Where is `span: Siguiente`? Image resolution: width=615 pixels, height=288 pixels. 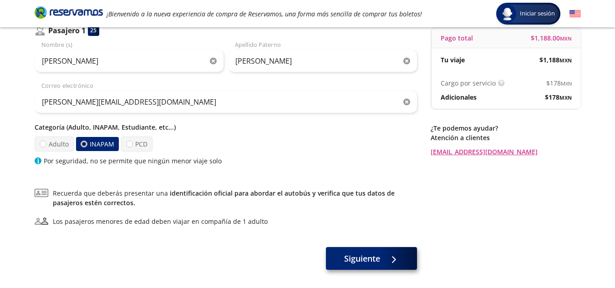 span: Siguiente is located at coordinates (362, 259).